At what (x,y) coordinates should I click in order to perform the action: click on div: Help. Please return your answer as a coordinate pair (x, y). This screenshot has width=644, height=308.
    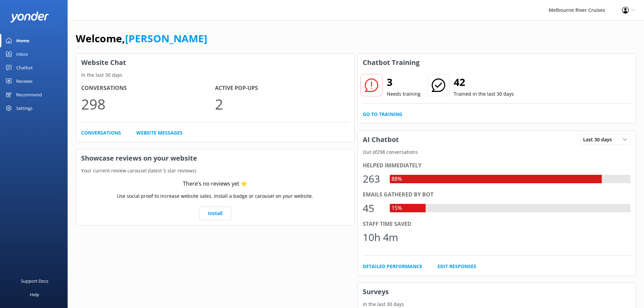
    Looking at the image, I should click on (34, 294).